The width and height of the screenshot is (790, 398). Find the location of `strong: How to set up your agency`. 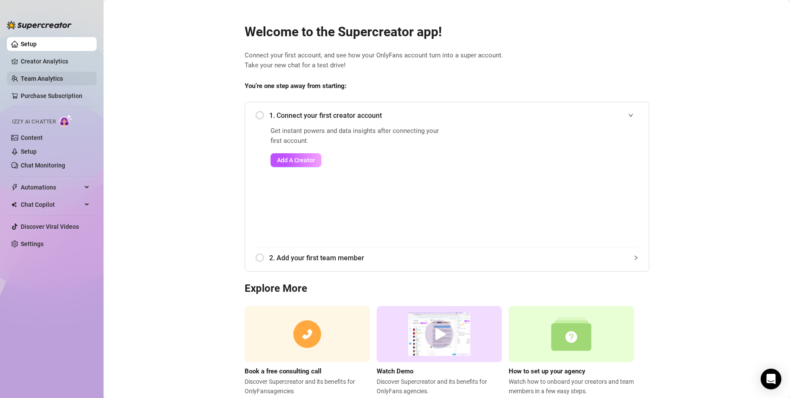

strong: How to set up your agency is located at coordinates (547, 371).